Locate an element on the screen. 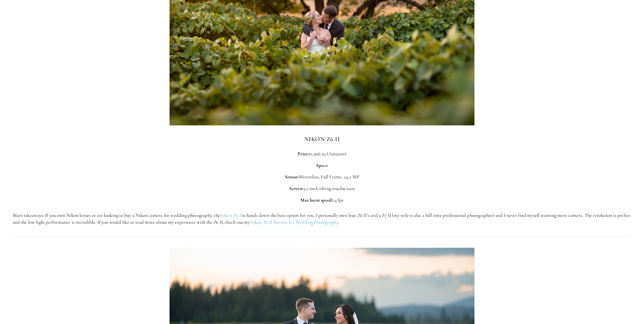 The image size is (644, 324). p: $1,996.95 (Amazon) is located at coordinates (322, 154).